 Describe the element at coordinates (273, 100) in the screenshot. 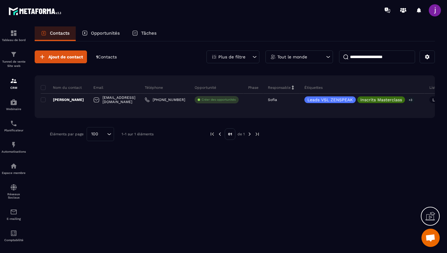

I see `p: Sofia` at that location.